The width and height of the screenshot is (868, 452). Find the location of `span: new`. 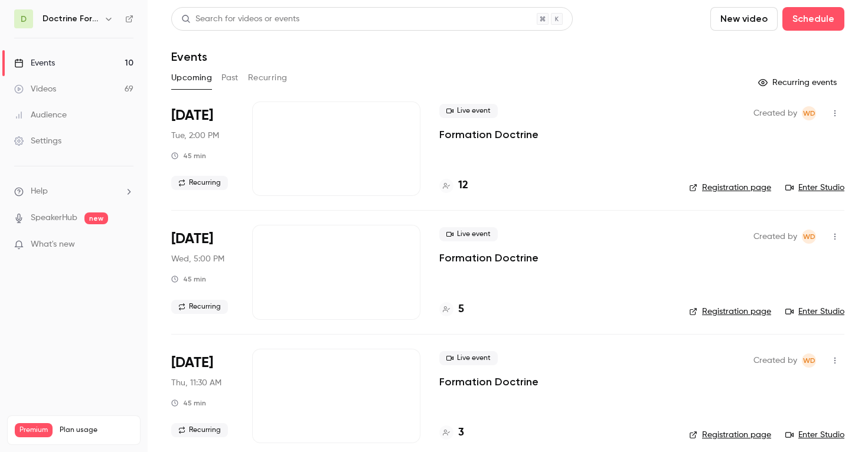

span: new is located at coordinates (96, 218).